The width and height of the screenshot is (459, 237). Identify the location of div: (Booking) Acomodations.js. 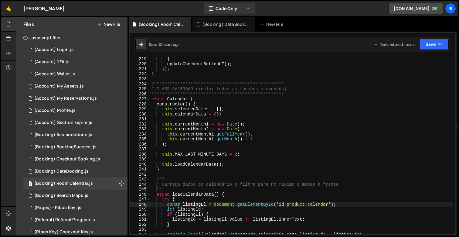
(63, 135).